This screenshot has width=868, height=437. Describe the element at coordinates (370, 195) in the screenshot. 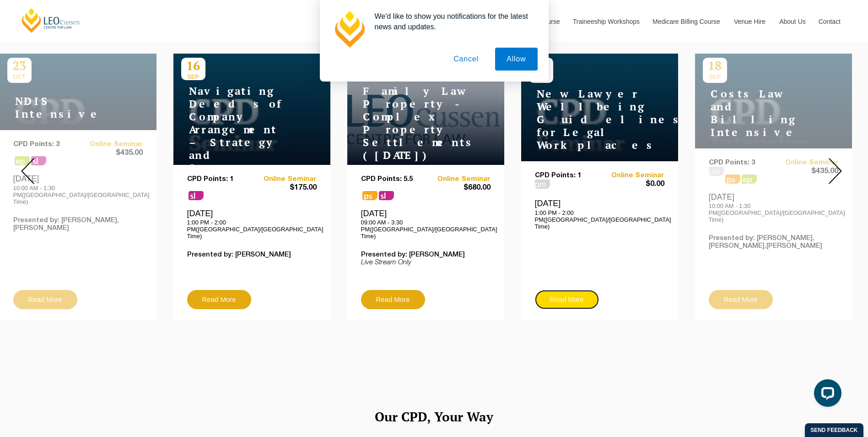

I see `span: ps` at that location.